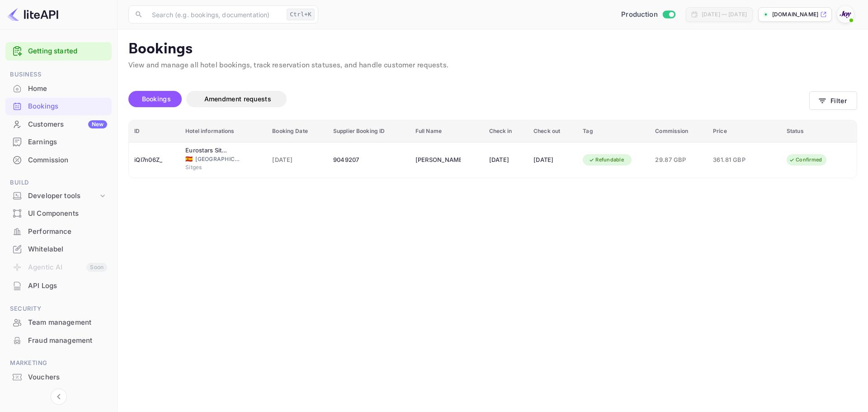  Describe the element at coordinates (238, 99) in the screenshot. I see `span: Amendment requests` at that location.